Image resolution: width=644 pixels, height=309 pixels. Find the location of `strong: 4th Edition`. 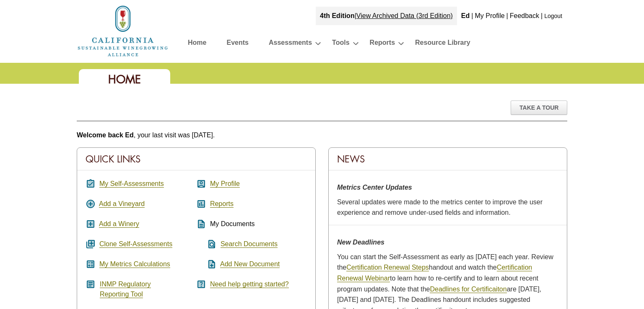

strong: 4th Edition is located at coordinates (337, 16).